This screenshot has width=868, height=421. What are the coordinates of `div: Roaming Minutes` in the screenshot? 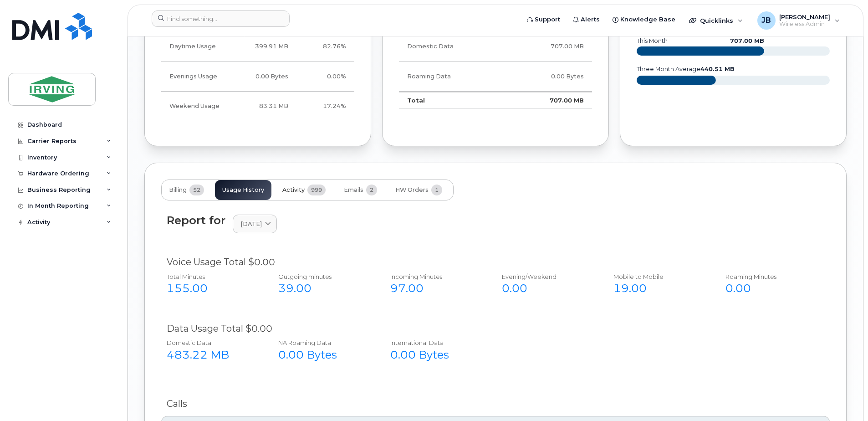 It's located at (772, 277).